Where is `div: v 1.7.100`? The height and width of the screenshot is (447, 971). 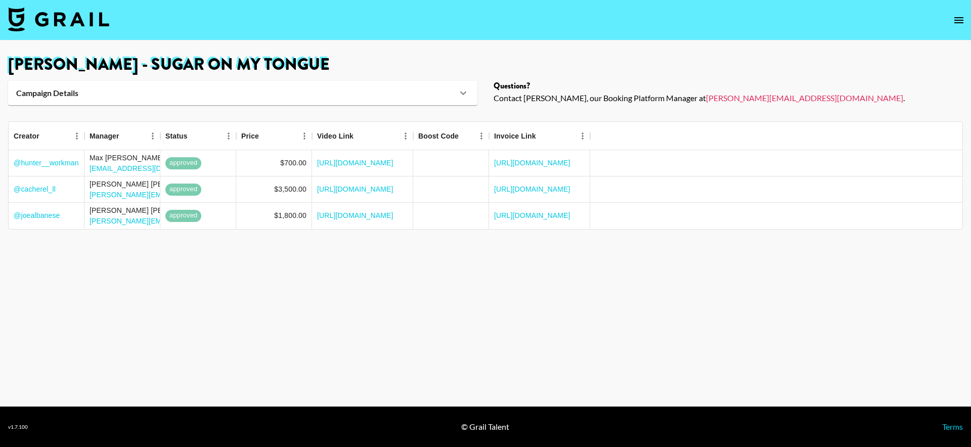 div: v 1.7.100 is located at coordinates (18, 427).